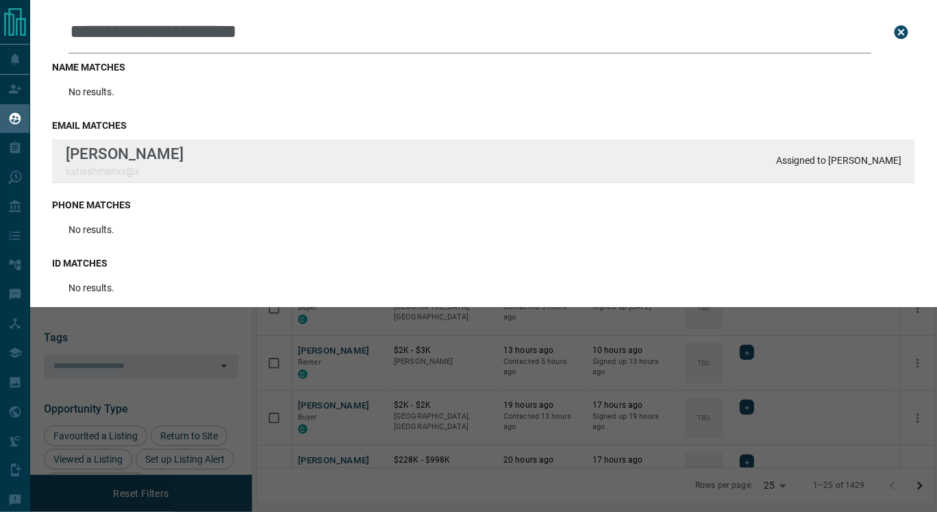  Describe the element at coordinates (484, 263) in the screenshot. I see `h3: id matches` at that location.